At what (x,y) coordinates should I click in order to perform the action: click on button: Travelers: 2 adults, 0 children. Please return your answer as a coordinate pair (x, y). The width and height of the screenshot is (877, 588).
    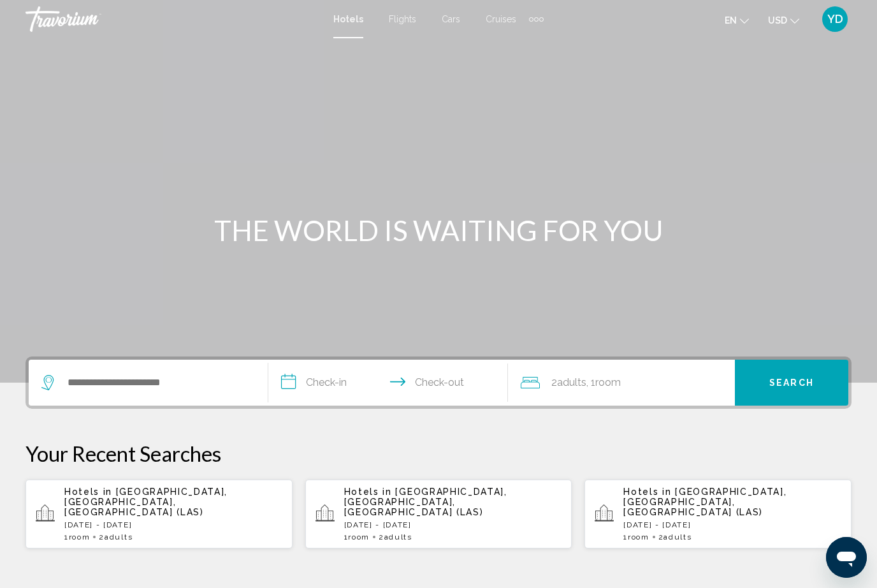
    Looking at the image, I should click on (621, 382).